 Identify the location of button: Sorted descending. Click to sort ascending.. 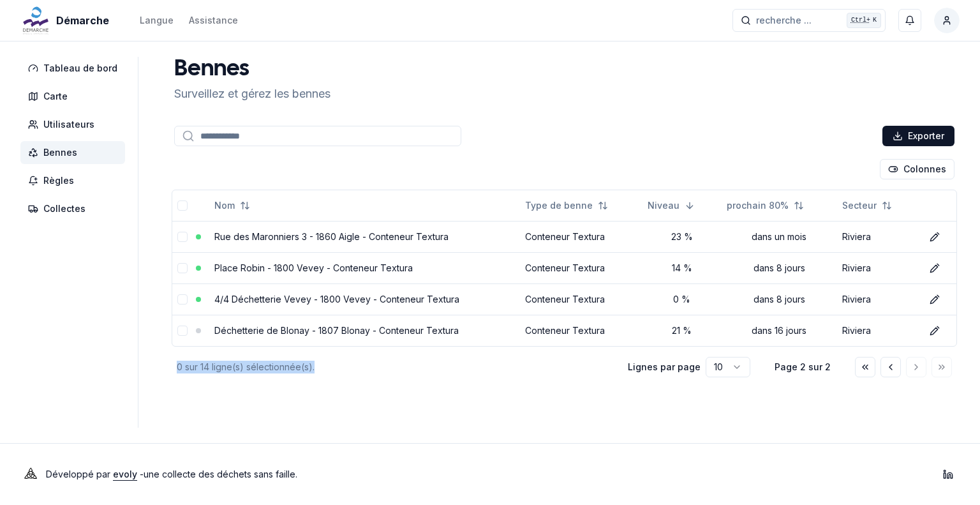
(671, 206).